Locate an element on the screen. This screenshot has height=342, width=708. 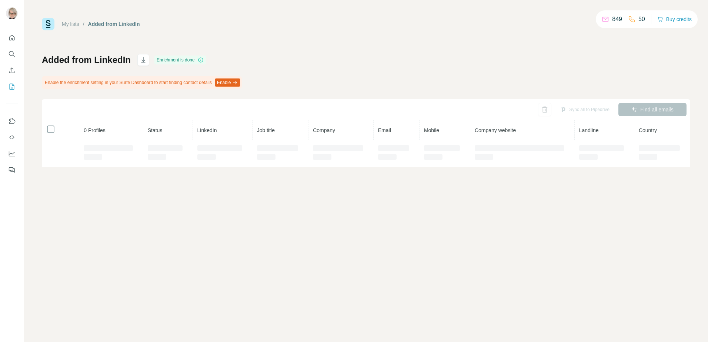
h1: Added from LinkedIn is located at coordinates (86, 60).